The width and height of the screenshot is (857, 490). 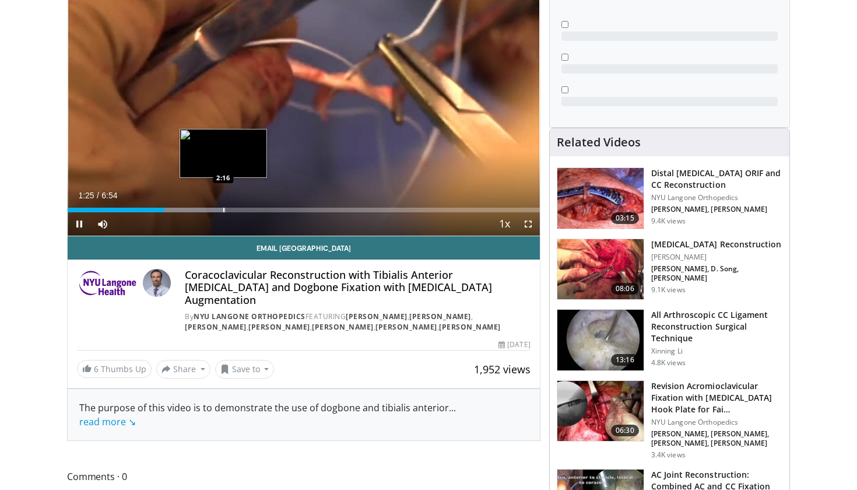 What do you see at coordinates (668, 363) in the screenshot?
I see `p: 4.8K views` at bounding box center [668, 363].